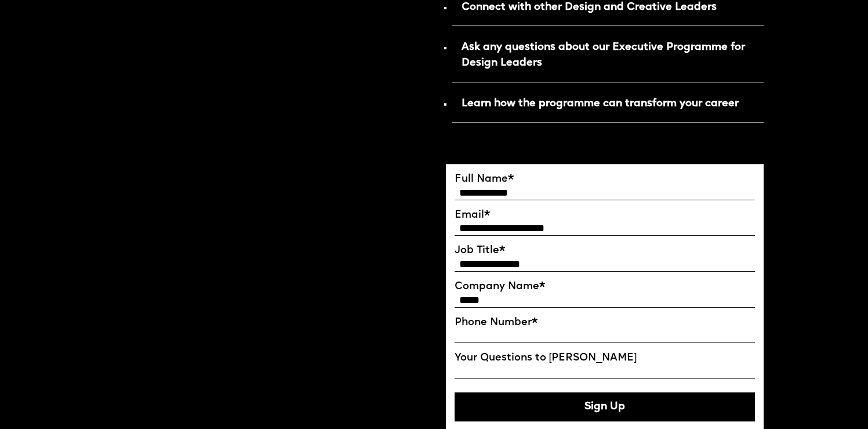 The width and height of the screenshot is (868, 429). What do you see at coordinates (605, 180) in the screenshot?
I see `label: Full Name` at bounding box center [605, 180].